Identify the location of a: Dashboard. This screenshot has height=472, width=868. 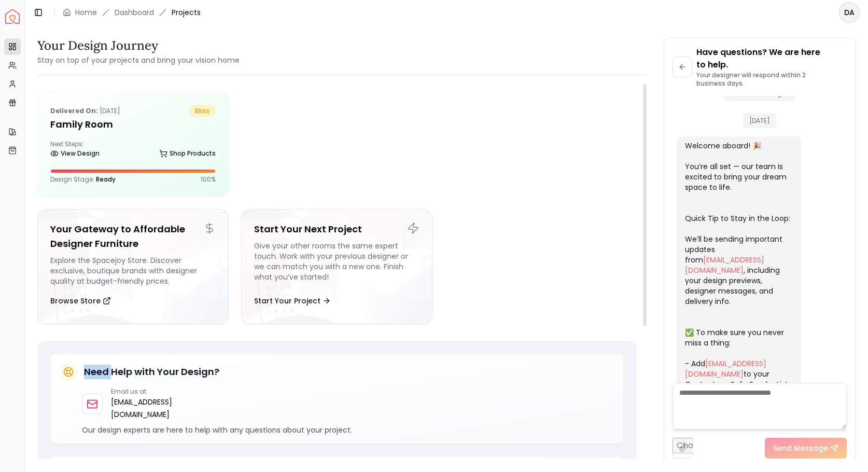
(134, 12).